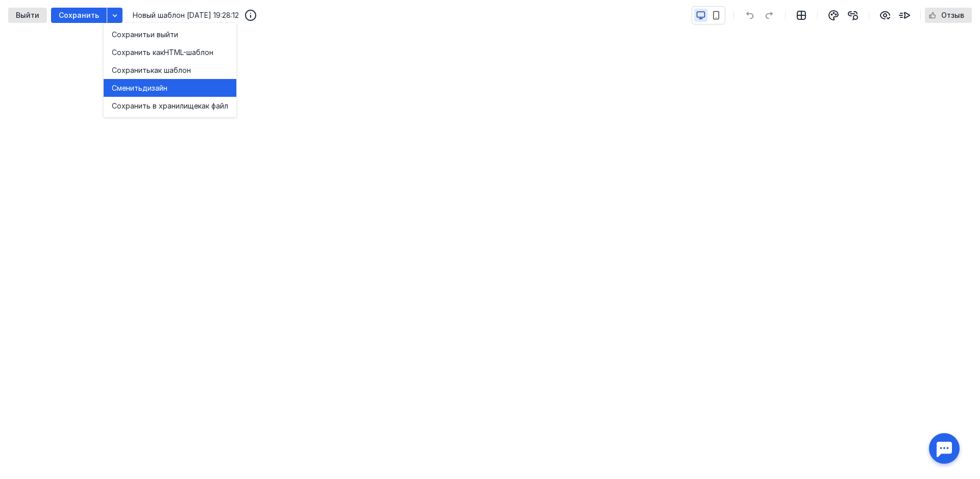  Describe the element at coordinates (138, 53) in the screenshot. I see `span: Сохранить как` at that location.